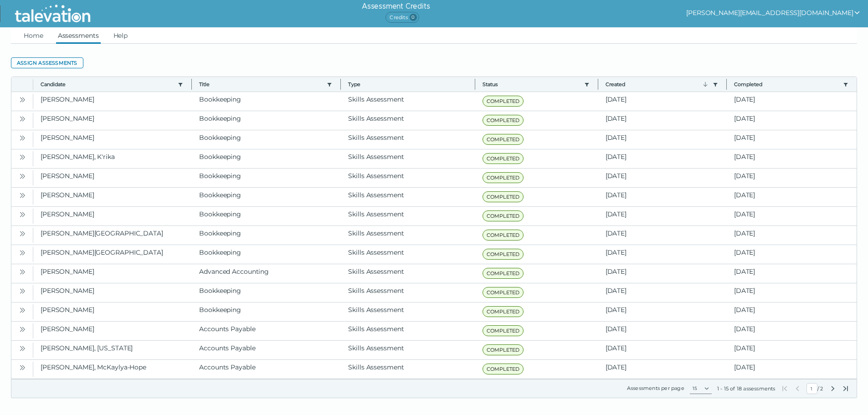 Image resolution: width=868 pixels, height=415 pixels. I want to click on button: title filter, so click(329, 84).